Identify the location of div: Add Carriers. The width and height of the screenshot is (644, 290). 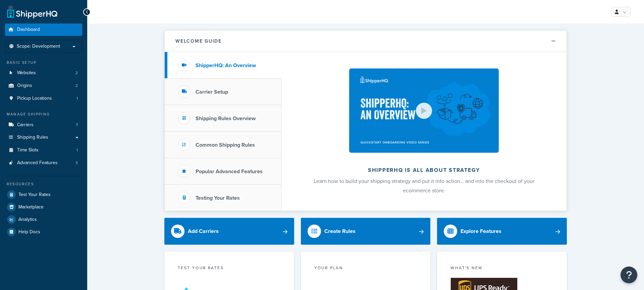
(203, 231).